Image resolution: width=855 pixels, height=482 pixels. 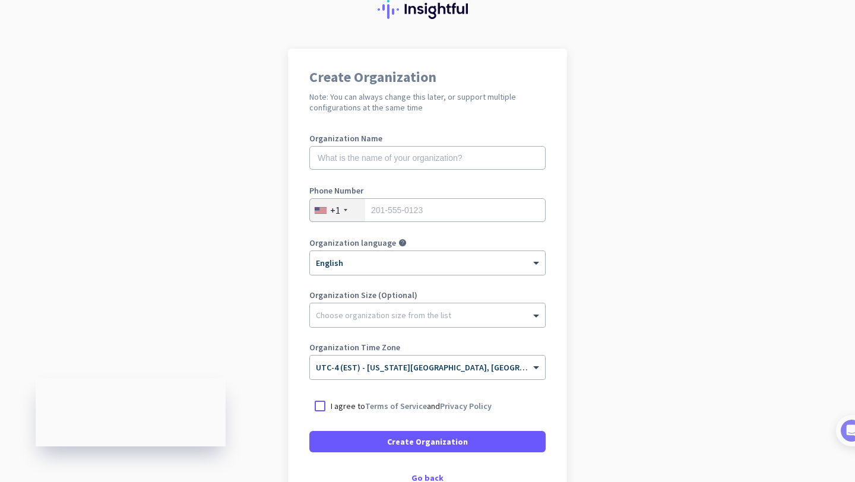 I want to click on a: Privacy Policy, so click(x=466, y=406).